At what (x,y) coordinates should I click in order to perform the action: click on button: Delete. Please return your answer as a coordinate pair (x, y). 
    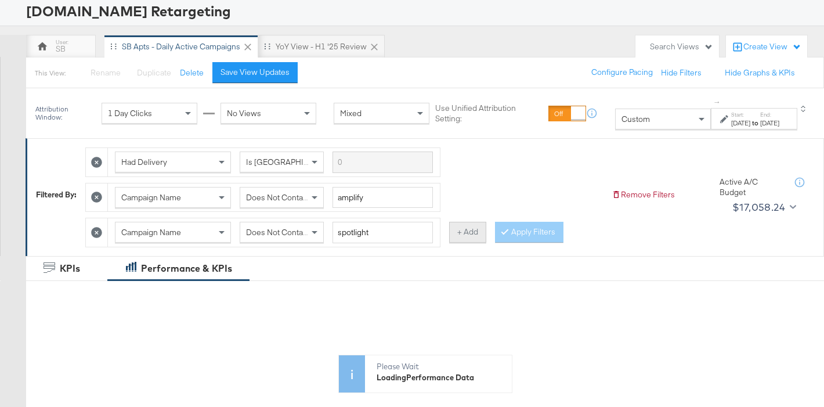
    Looking at the image, I should click on (192, 73).